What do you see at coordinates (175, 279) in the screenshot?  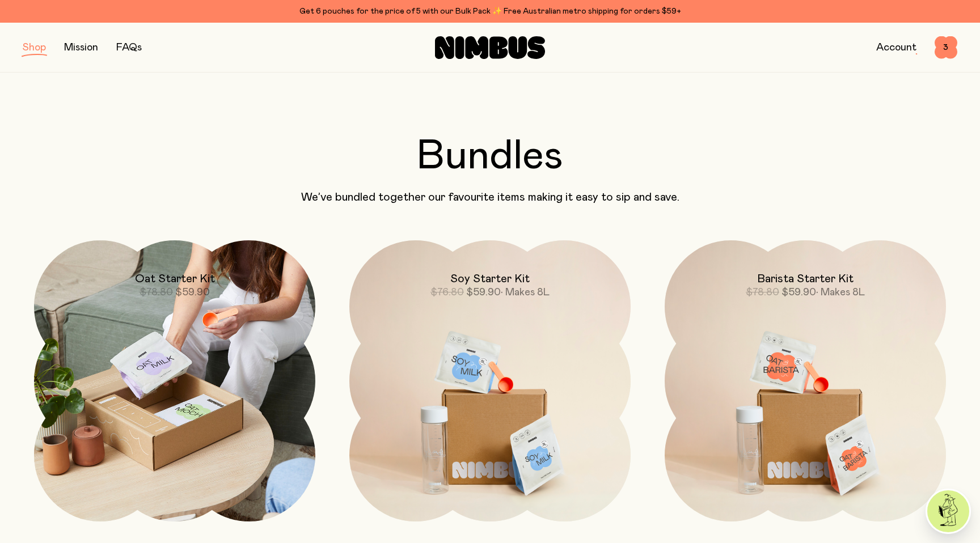 I see `h2: Oat Starter Kit` at bounding box center [175, 279].